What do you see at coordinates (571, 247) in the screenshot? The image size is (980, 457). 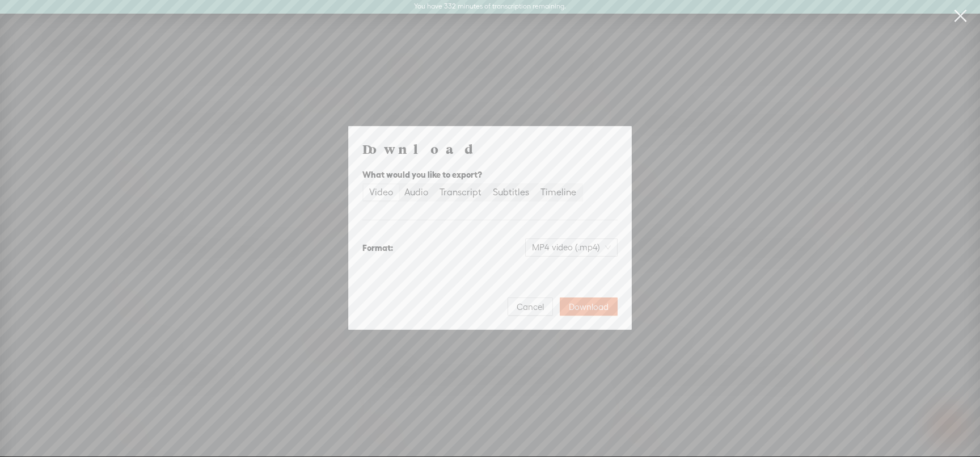 I see `span: MP4 video (.mp4)` at bounding box center [571, 247].